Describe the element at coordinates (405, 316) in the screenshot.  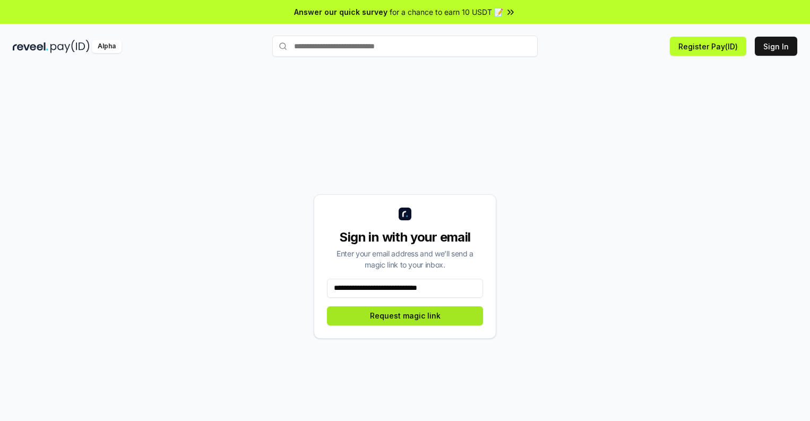
I see `button: Request magic link` at that location.